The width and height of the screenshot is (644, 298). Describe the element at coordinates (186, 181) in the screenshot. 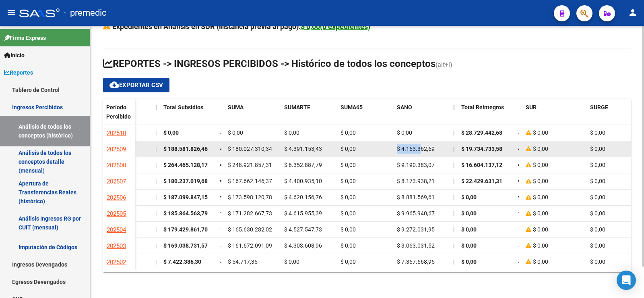

I see `span: $ 180.237.019,68` at that location.